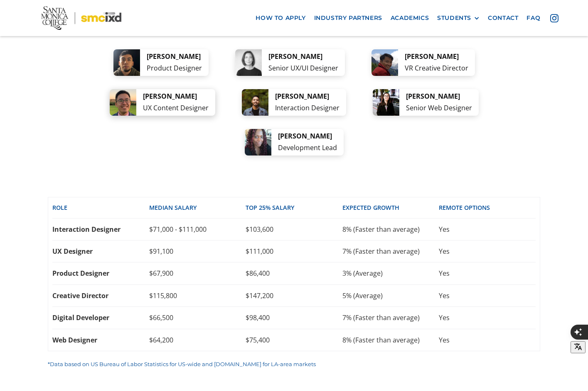  What do you see at coordinates (197, 340) in the screenshot?
I see `div: $64,200` at bounding box center [197, 340].